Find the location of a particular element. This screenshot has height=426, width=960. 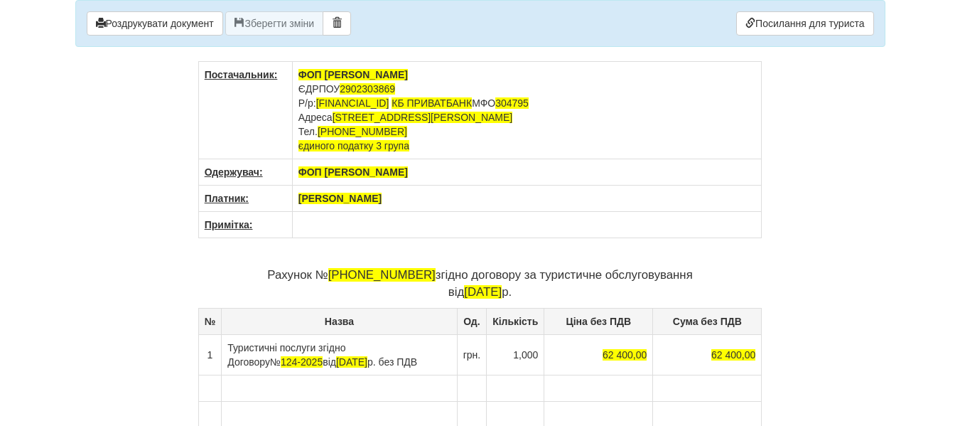

th: Ціна без ПДВ is located at coordinates (598, 320).